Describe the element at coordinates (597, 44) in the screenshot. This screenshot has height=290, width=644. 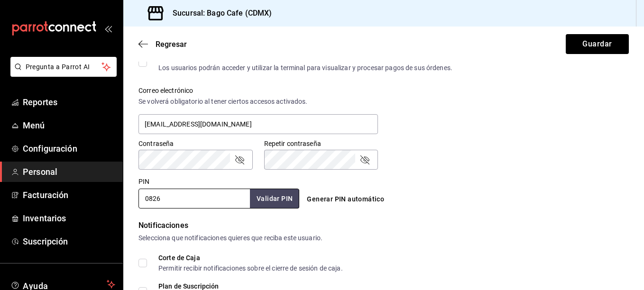
I see `button: Guardar` at that location.